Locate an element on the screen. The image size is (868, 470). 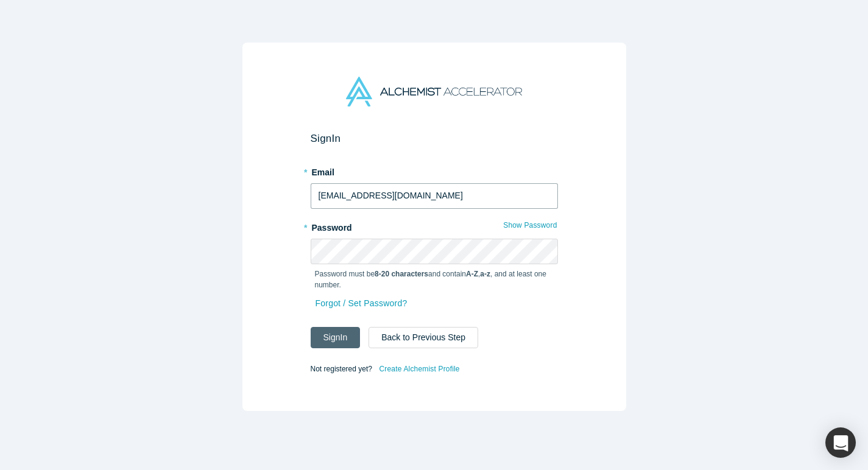
span: Not registered yet? is located at coordinates (341, 369).